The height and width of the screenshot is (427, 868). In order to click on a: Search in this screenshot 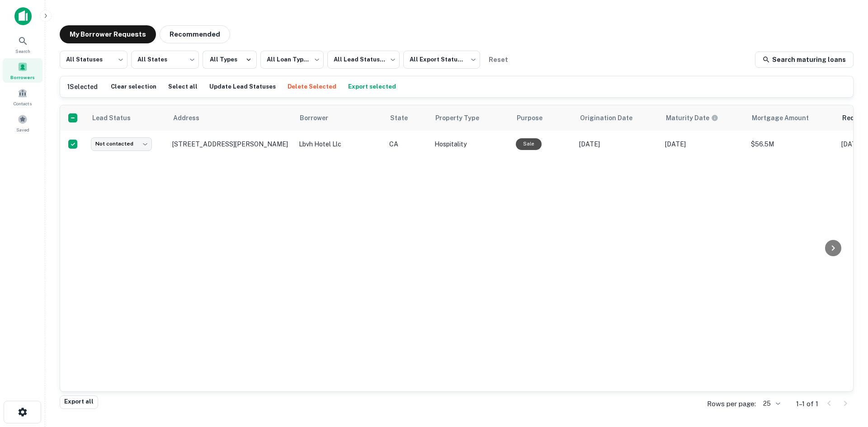, I will do `click(23, 44)`.